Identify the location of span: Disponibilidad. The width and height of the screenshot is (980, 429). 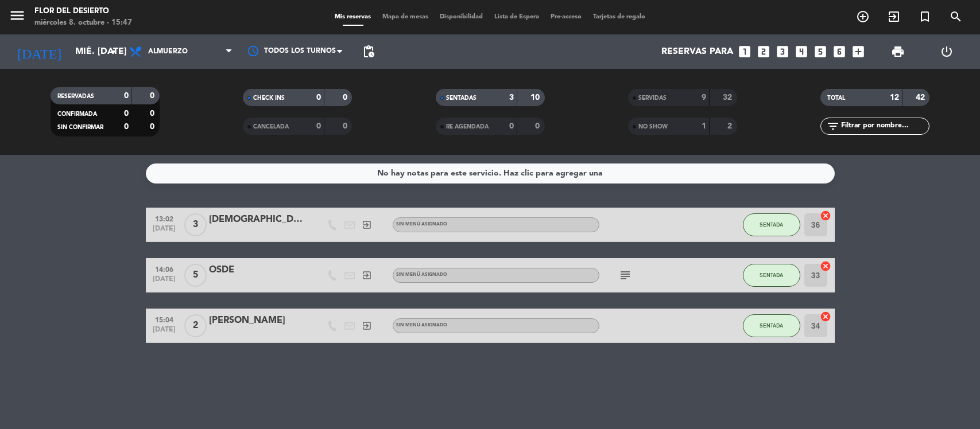
(460, 17).